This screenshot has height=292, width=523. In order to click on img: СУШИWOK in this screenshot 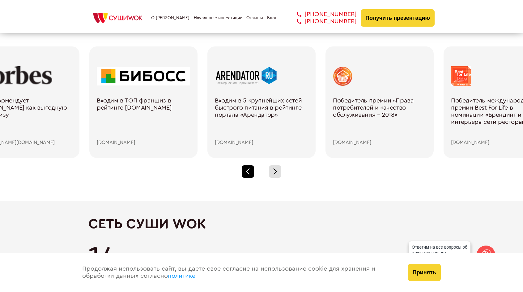, I will do `click(118, 18)`.